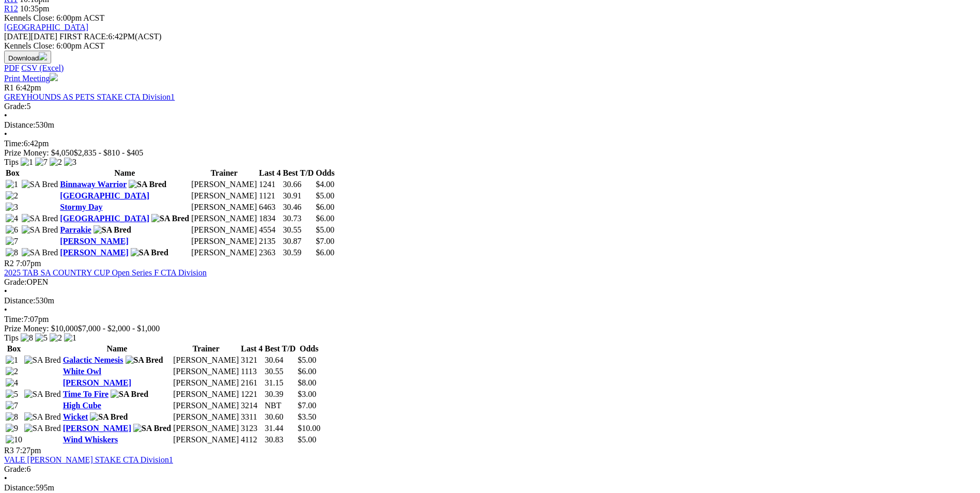 This screenshot has height=493, width=980. I want to click on span: $2,835 - $810 - $405, so click(108, 152).